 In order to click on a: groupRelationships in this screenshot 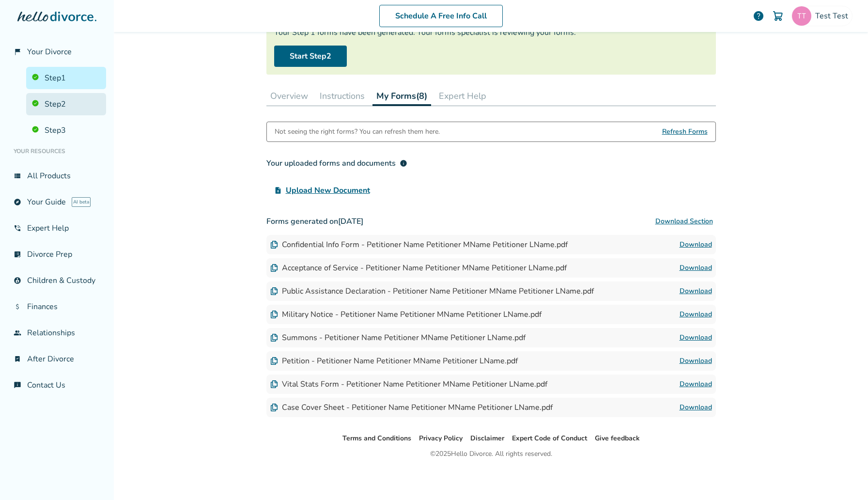, I will do `click(57, 333)`.